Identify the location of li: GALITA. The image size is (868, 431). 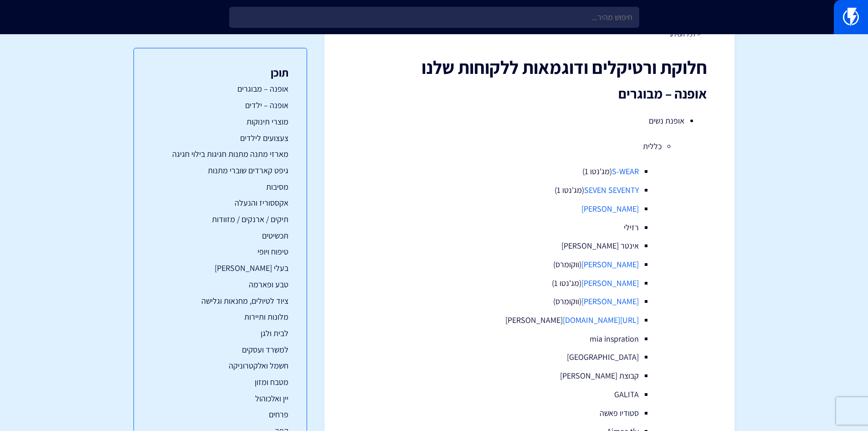
(530, 394).